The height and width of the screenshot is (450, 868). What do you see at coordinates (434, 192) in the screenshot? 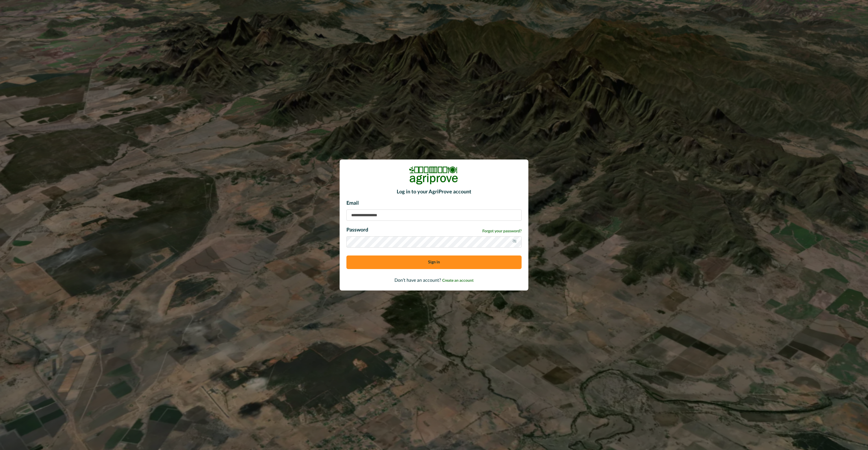
I see `h2: Log in to your AgriProve account` at bounding box center [434, 192].